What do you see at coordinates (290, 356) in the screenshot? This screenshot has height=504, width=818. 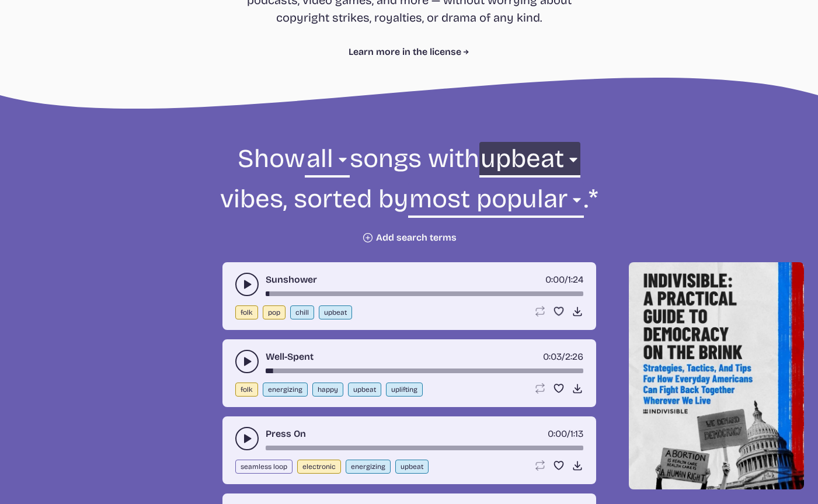 I see `a: Well-Spent` at bounding box center [290, 356].